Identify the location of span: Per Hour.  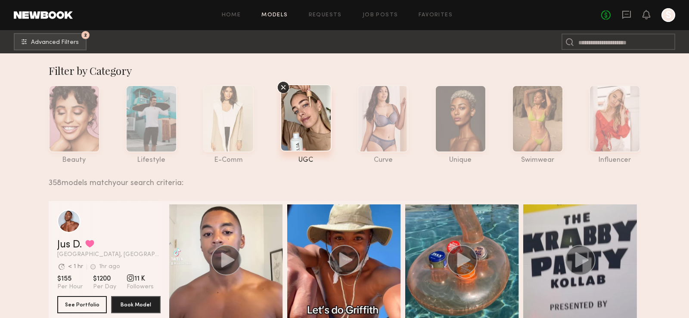
(70, 287).